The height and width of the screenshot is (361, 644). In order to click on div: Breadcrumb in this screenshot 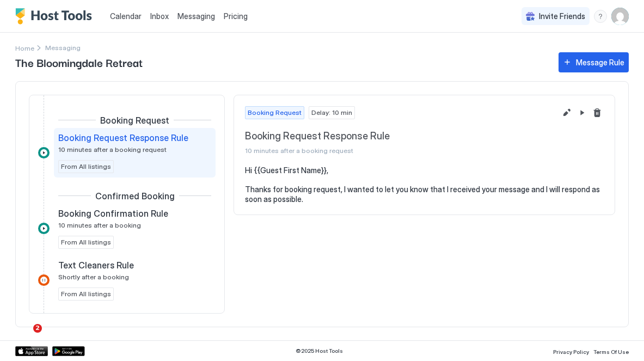, I will do `click(24, 47)`.